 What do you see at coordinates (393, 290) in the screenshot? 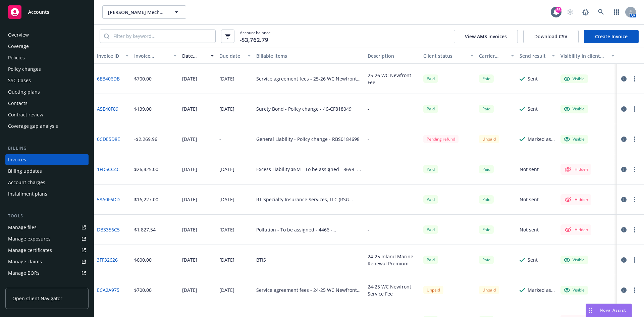
I see `div: 24-25 WC Newfront Service Fee` at bounding box center [393, 290].